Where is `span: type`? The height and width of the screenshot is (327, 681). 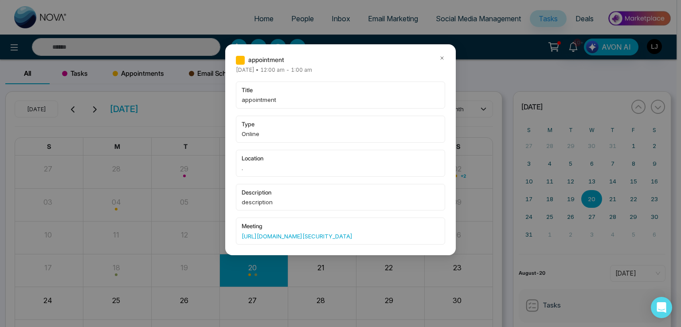
span: type is located at coordinates (341, 124).